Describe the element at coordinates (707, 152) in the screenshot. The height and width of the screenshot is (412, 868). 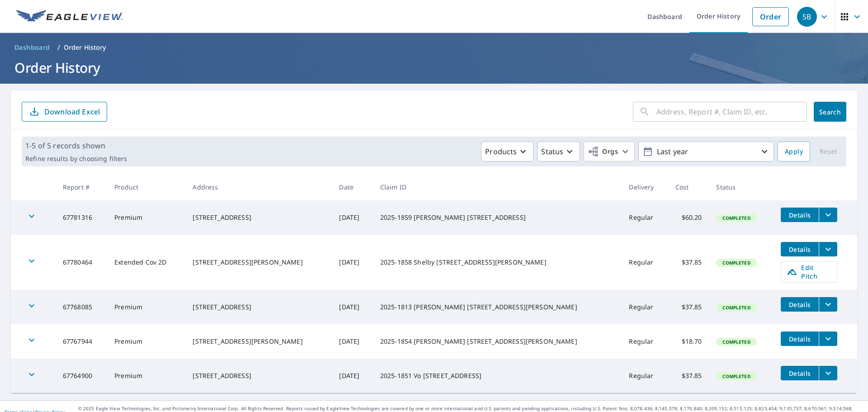
I see `p: Last year` at that location.